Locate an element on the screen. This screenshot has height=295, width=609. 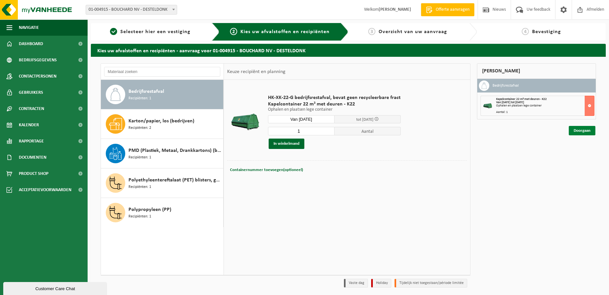
button: Karton/papier, los (bedrijven) Recipiënten: 2 is located at coordinates (162, 124).